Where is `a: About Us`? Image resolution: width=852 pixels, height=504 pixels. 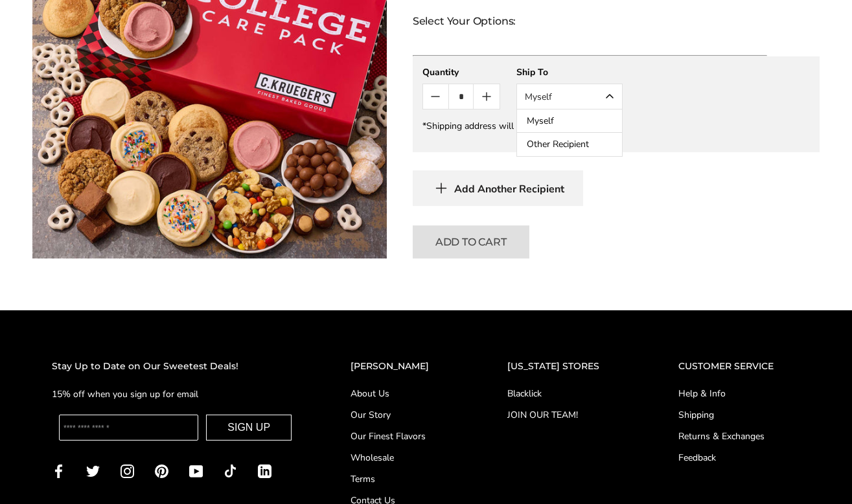
a: About Us is located at coordinates (403, 393).